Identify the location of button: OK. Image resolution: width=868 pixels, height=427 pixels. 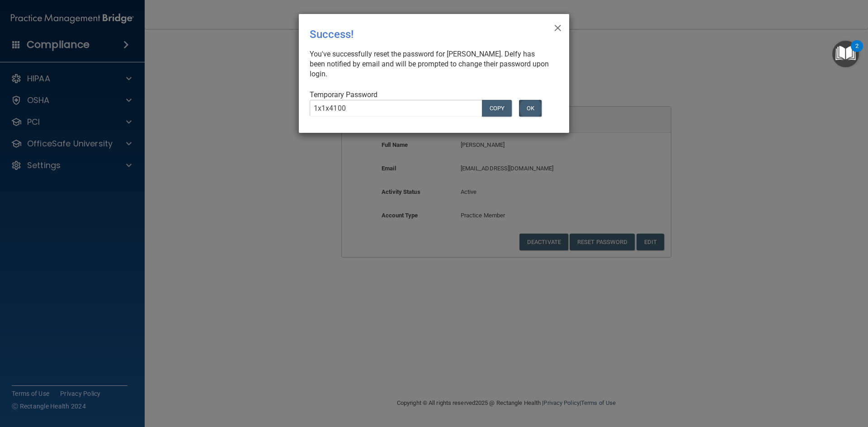
(530, 108).